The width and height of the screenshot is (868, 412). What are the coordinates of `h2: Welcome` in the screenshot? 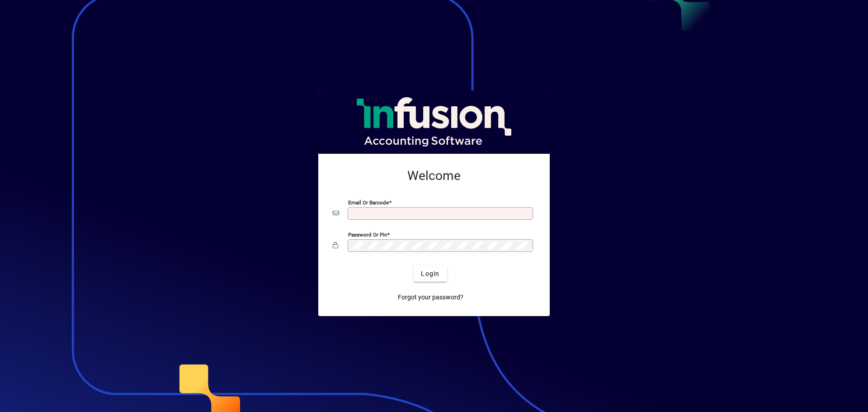 It's located at (434, 176).